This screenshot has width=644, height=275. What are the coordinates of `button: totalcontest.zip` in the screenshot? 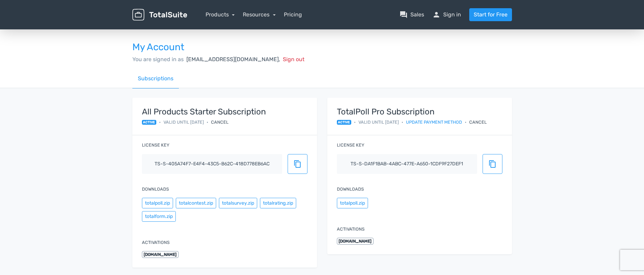 It's located at (196, 203).